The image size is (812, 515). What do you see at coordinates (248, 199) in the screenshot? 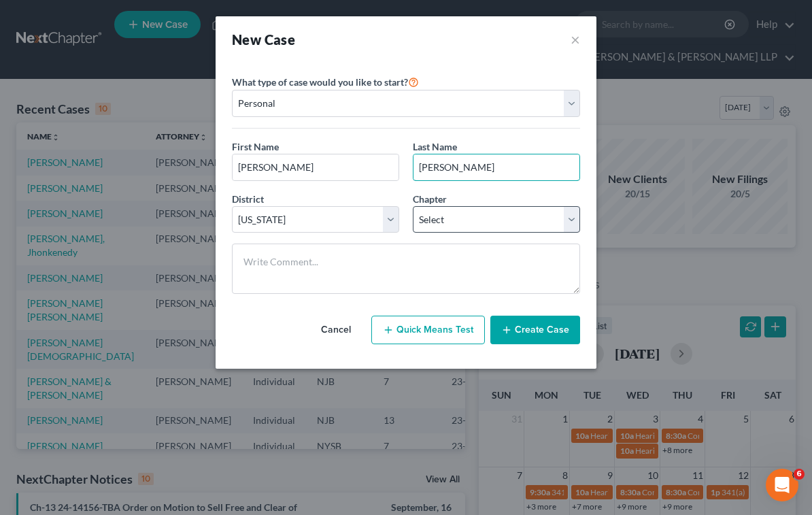
I see `span: District` at bounding box center [248, 199].